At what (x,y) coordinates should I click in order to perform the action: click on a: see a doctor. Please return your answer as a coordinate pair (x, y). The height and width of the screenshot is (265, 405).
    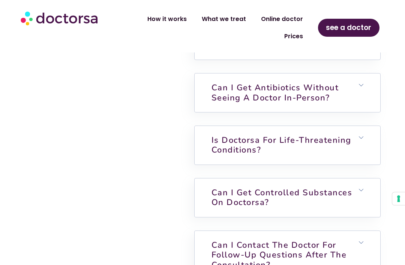
    Looking at the image, I should click on (349, 28).